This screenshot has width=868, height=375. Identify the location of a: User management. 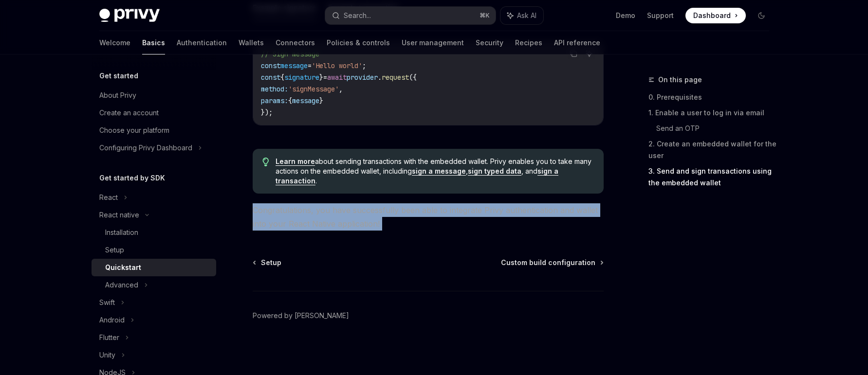
(433, 43).